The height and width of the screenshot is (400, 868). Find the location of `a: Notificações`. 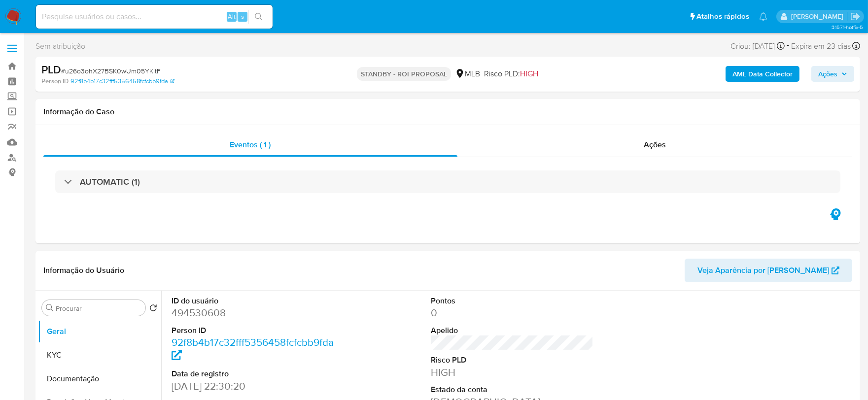

a: Notificações is located at coordinates (763, 16).